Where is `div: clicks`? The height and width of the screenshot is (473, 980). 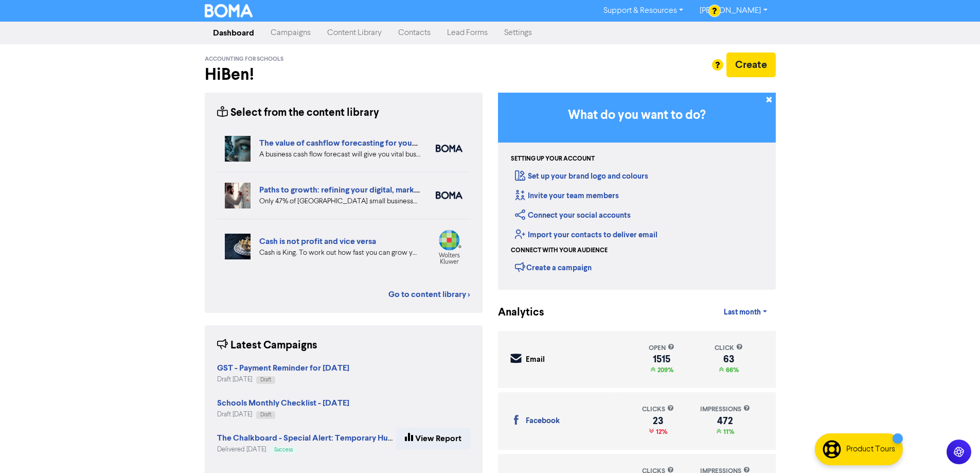 div: clicks is located at coordinates (658, 409).